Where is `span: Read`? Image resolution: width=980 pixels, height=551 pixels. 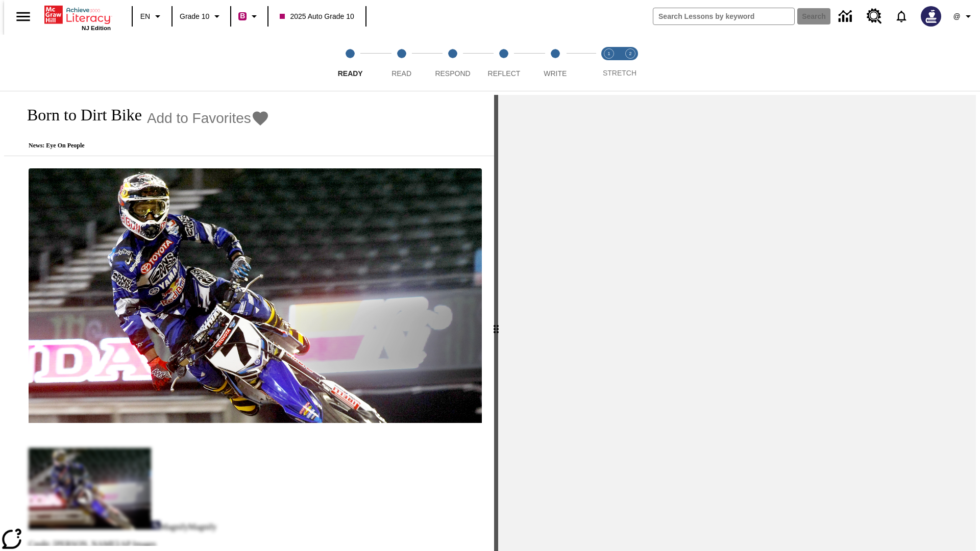
span: Read is located at coordinates (402, 74).